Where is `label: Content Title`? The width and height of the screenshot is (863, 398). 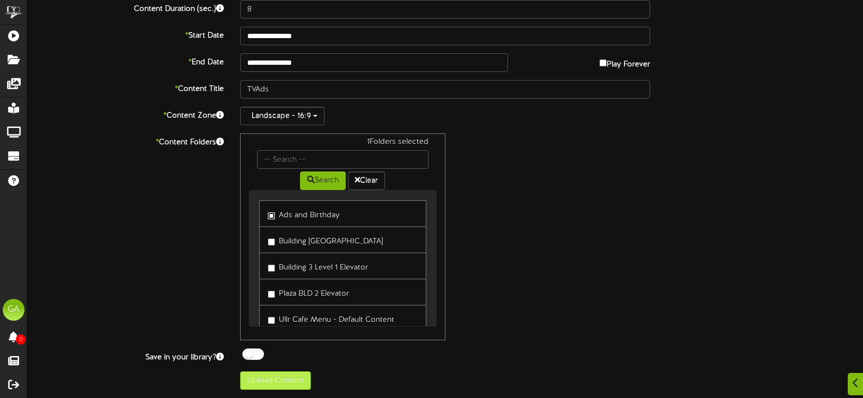
label: Content Title is located at coordinates (125, 87).